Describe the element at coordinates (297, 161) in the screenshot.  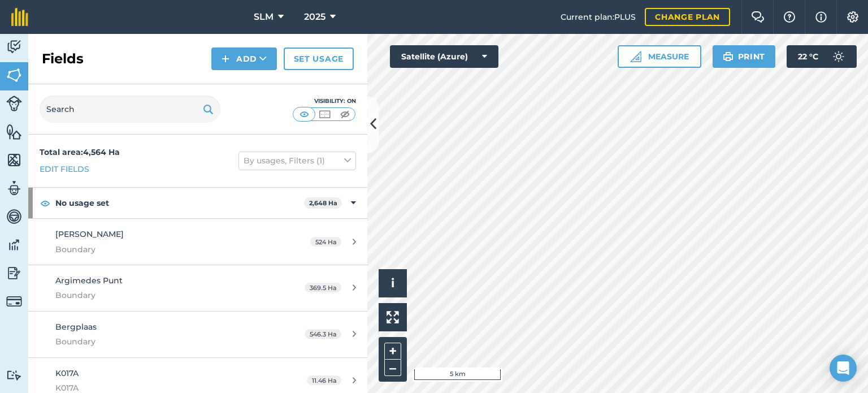
I see `button: By usages, Filters (1)` at that location.